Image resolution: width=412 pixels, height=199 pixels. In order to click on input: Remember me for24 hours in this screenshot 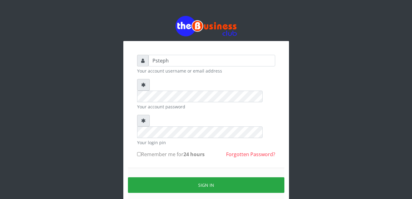, I will do `click(139, 154)`.